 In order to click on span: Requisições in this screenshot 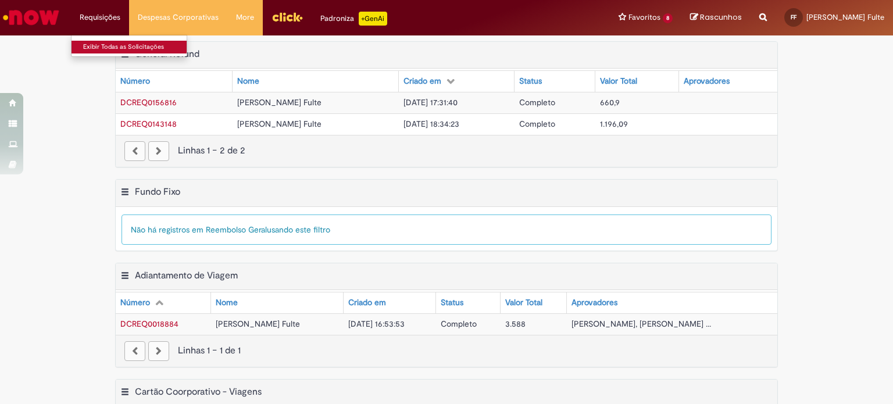, I will do `click(100, 17)`.